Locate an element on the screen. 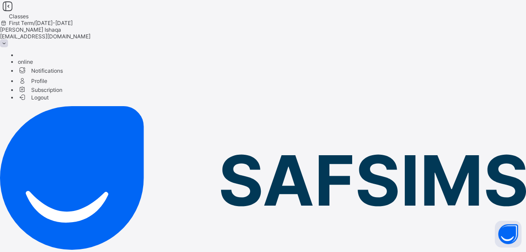 The height and width of the screenshot is (252, 526). li: dropdown-list-item-null-2 is located at coordinates (272, 61).